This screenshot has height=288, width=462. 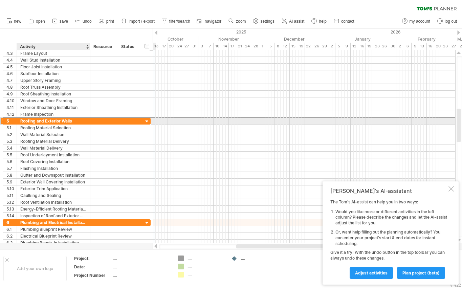 I want to click on span: filter/search, so click(x=180, y=21).